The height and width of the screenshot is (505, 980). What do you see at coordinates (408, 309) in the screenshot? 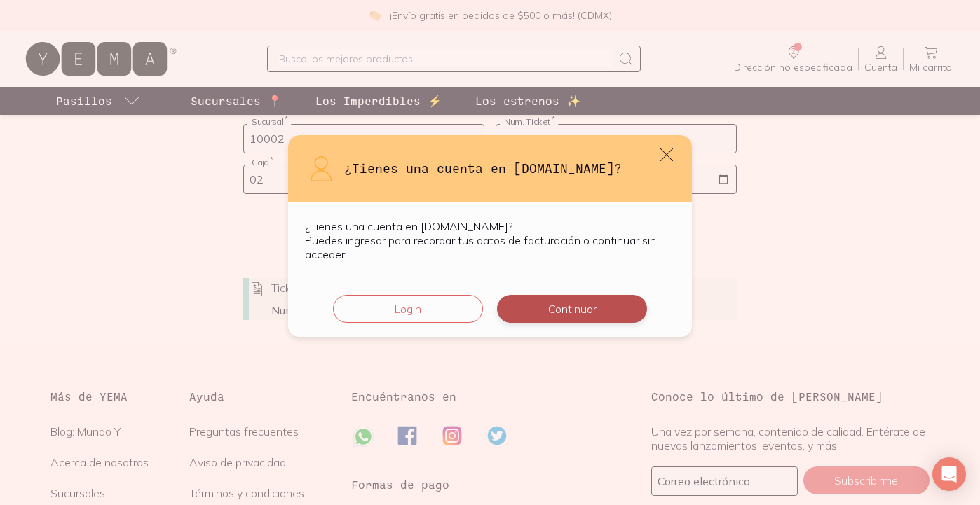
I see `button: Login` at bounding box center [408, 309].